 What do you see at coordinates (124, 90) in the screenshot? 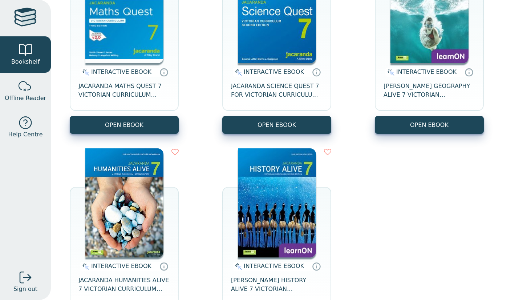
I see `span: JACARANDA MATHS QUEST 7 VICTORIAN CURRICULUM LEARNON EBOOK 3E` at bounding box center [124, 90].